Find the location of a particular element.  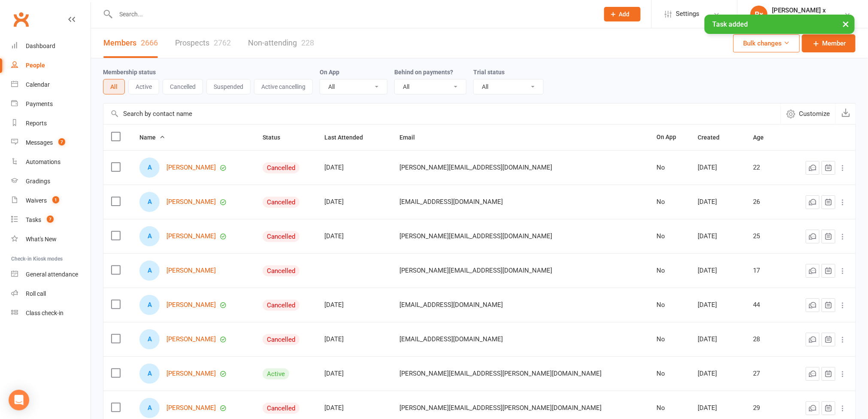

a: Calendar is located at coordinates (51, 85).